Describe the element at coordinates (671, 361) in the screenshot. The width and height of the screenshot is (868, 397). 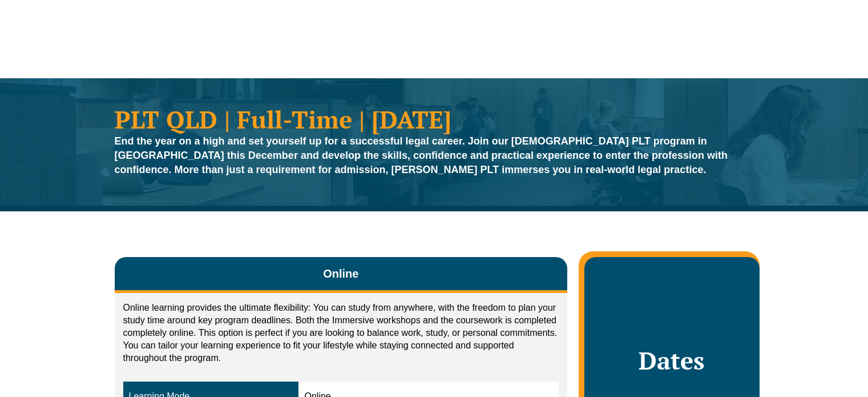
I see `h2: Dates` at that location.